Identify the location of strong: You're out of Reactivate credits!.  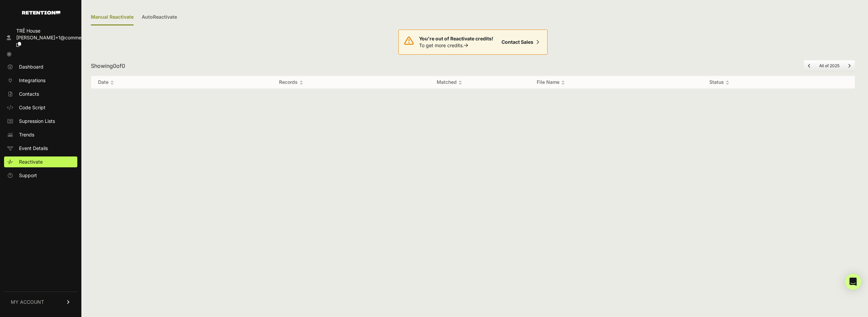
(456, 38).